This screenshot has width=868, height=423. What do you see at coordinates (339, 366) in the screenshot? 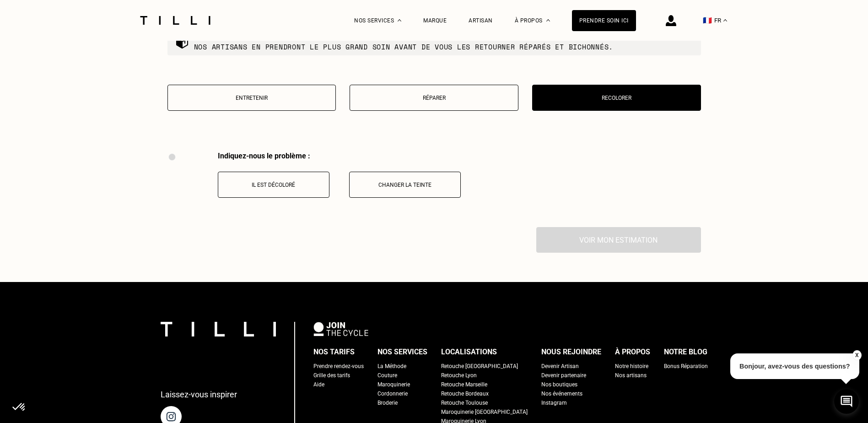
I see `a: Prendre rendez-vous` at bounding box center [339, 366].